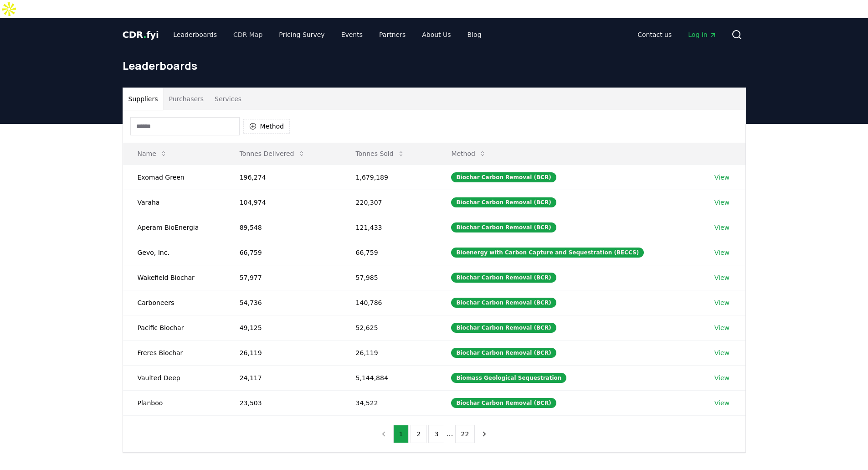 The width and height of the screenshot is (868, 470). What do you see at coordinates (283, 202) in the screenshot?
I see `td: 104,974` at bounding box center [283, 202].